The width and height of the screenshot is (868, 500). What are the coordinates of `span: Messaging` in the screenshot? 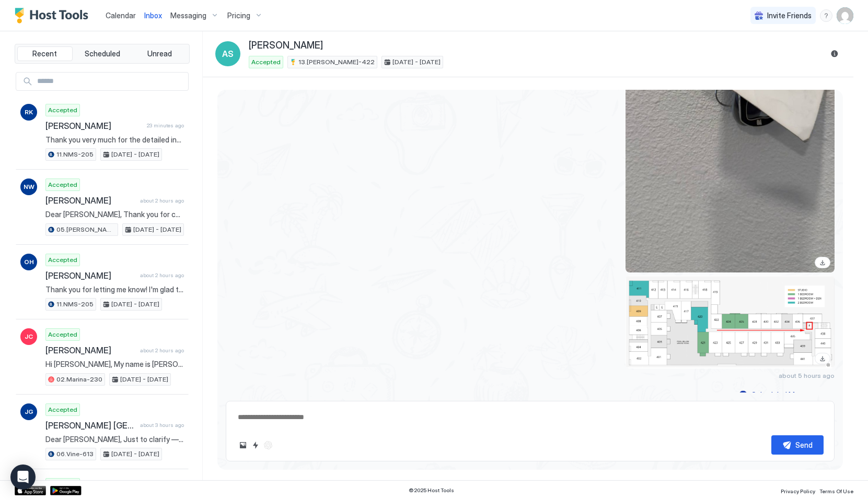 It's located at (188, 16).